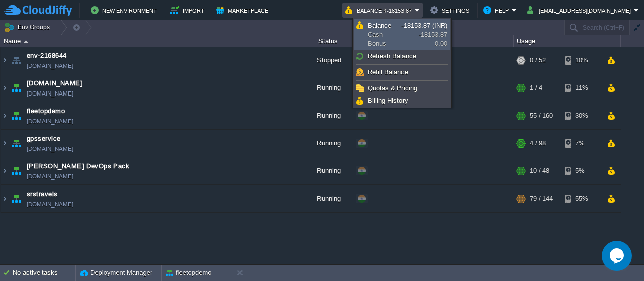 The image size is (644, 281). What do you see at coordinates (542, 199) in the screenshot?
I see `div: 79 / 144` at bounding box center [542, 199].